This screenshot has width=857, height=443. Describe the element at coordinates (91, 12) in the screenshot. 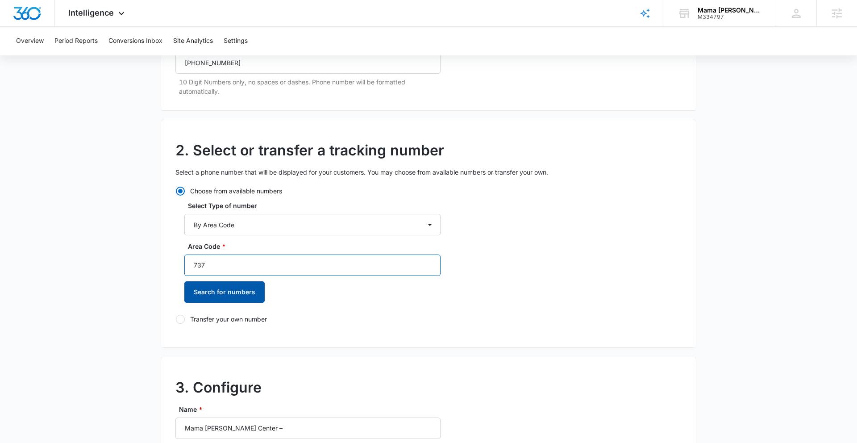

I see `span: Intelligence` at that location.